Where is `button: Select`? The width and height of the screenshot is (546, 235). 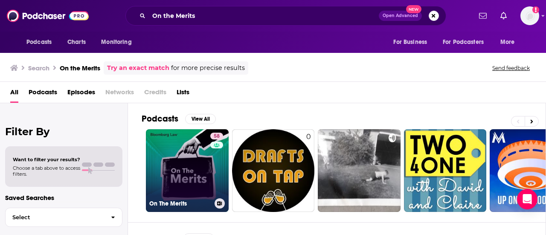 button: Select is located at coordinates (64, 217).